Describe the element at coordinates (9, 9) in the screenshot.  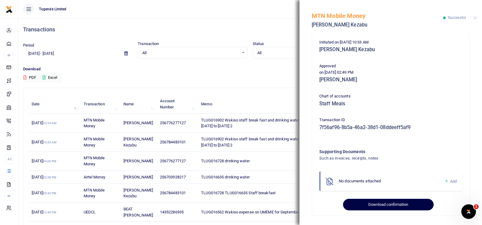
I see `img: logo-small` at that location.